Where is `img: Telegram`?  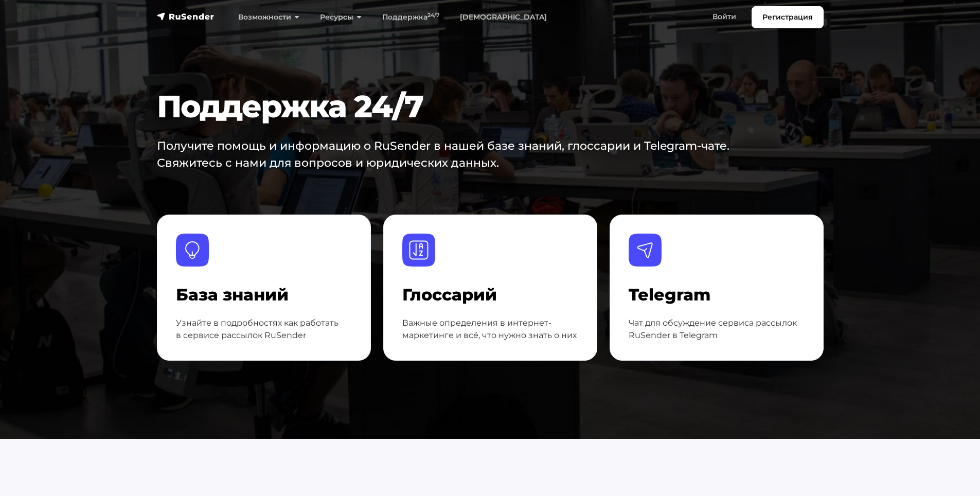
img: Telegram is located at coordinates (645, 250).